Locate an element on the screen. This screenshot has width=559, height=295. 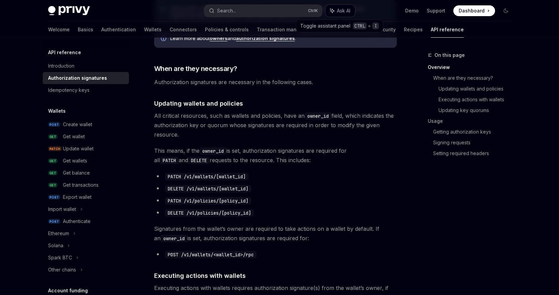
span: Ask AI is located at coordinates (343, 11).